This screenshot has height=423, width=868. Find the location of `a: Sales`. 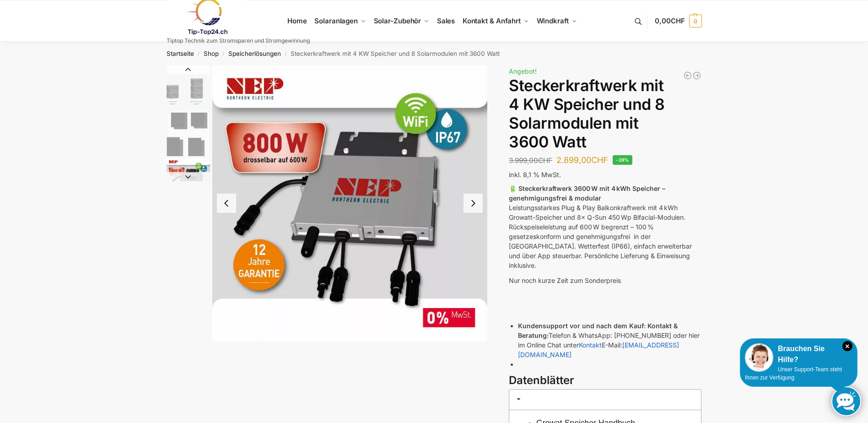

a: Sales is located at coordinates (446, 21).